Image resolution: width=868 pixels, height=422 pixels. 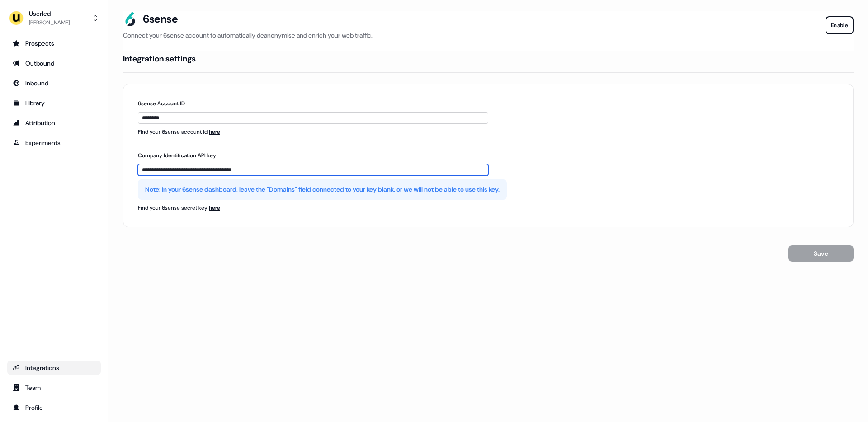 I want to click on button: Save, so click(x=821, y=253).